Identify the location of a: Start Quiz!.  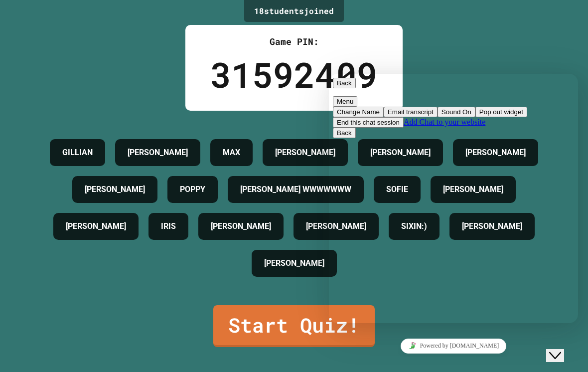
(294, 326).